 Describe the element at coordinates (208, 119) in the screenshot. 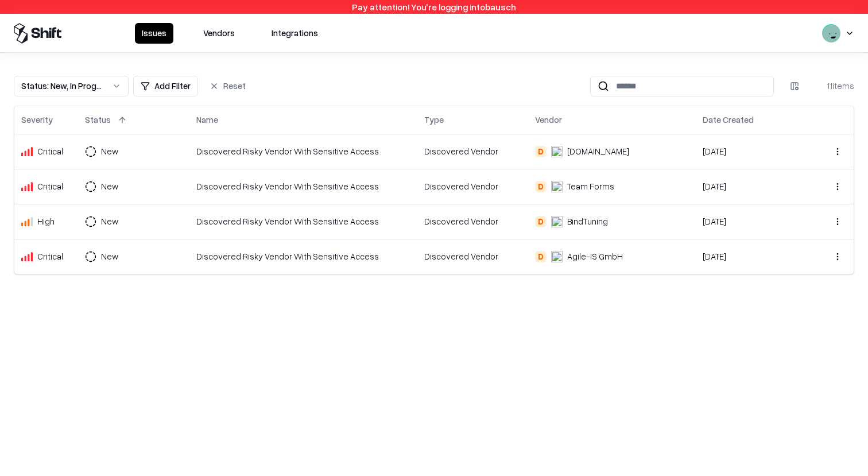

I see `div: Name` at that location.